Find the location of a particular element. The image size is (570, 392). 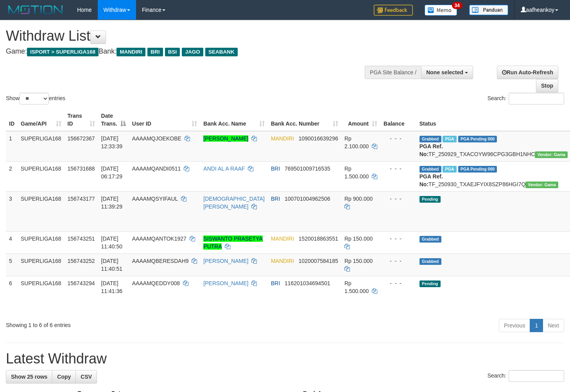

th: Balance is located at coordinates (398, 120).